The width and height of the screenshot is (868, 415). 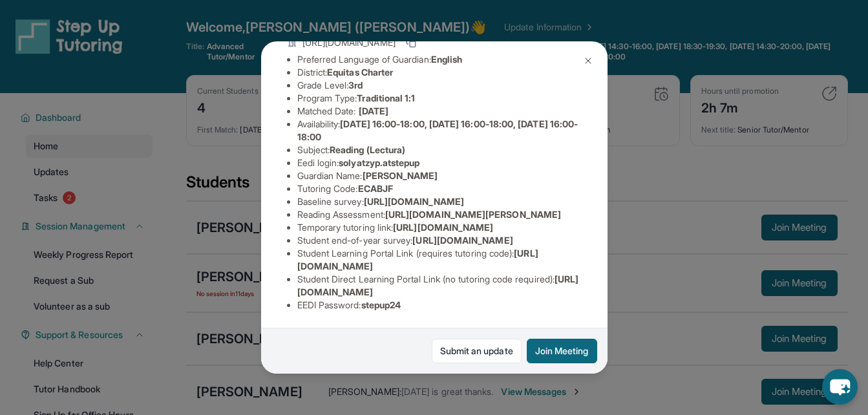 What do you see at coordinates (588, 61) in the screenshot?
I see `img: Close Icon` at bounding box center [588, 61].